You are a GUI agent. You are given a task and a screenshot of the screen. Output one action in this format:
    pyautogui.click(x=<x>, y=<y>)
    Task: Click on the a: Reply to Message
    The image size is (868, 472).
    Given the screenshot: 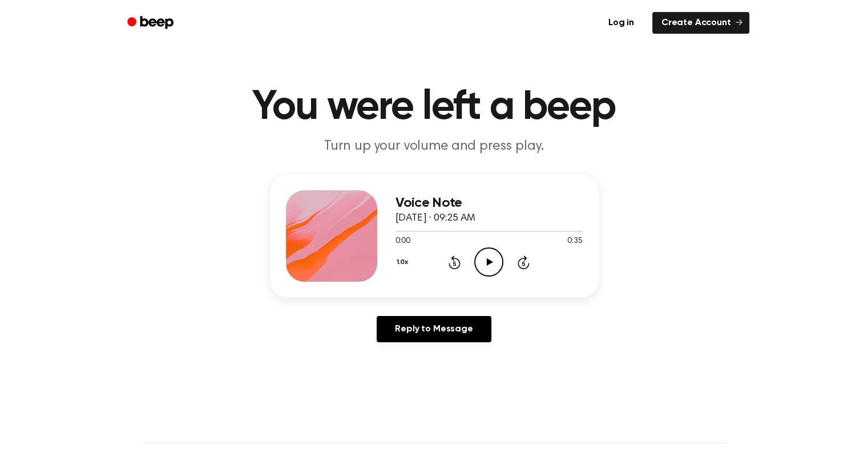 What is the action you would take?
    pyautogui.click(x=434, y=329)
    